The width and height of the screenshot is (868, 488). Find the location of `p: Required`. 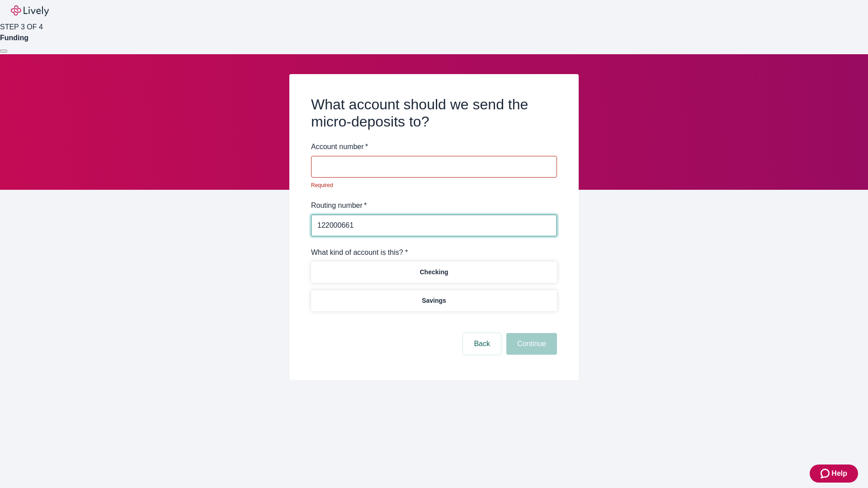

p: Required is located at coordinates (431, 185).